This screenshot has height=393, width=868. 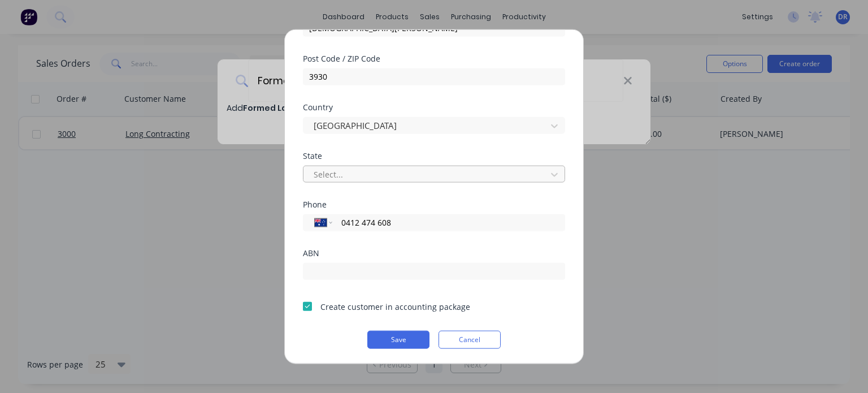 What do you see at coordinates (434, 107) in the screenshot?
I see `div: Country` at bounding box center [434, 107].